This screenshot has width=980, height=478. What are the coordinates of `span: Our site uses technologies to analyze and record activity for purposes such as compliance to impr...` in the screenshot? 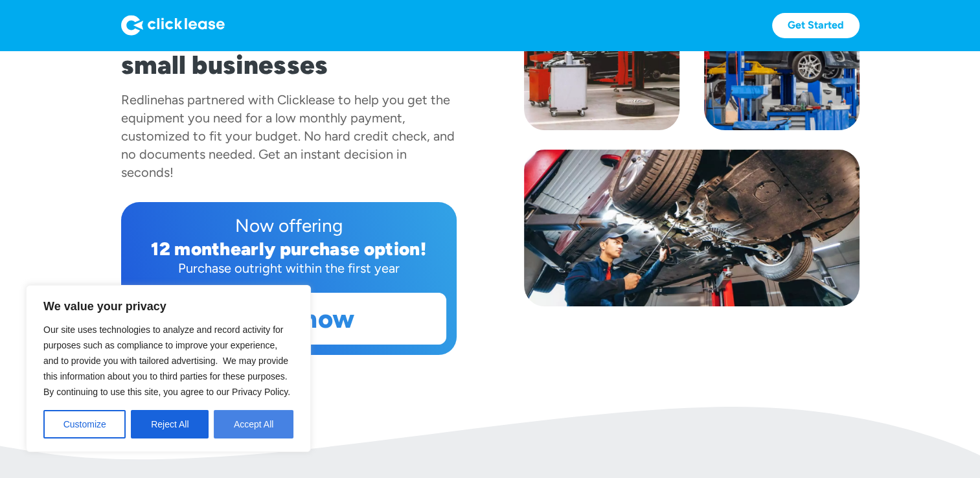 It's located at (167, 361).